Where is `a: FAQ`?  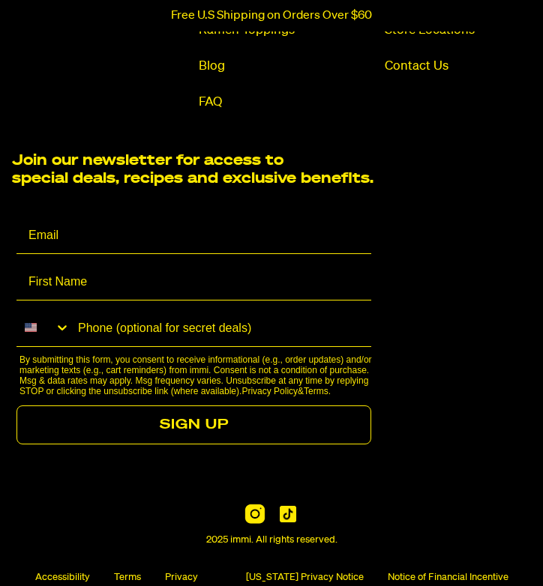
a: FAQ is located at coordinates (271, 102).